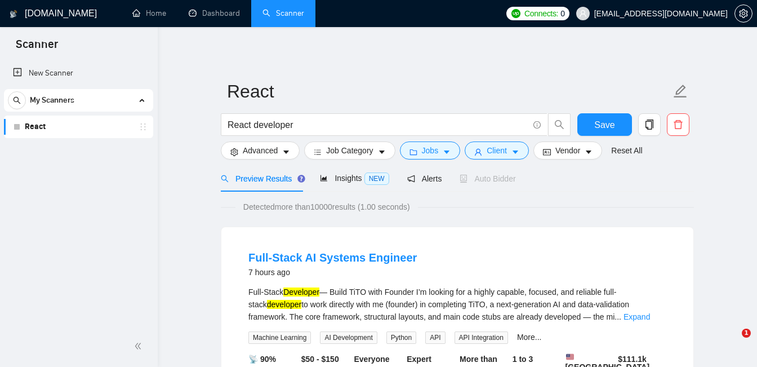 The height and width of the screenshot is (367, 757). I want to click on span: Scanner, so click(37, 48).